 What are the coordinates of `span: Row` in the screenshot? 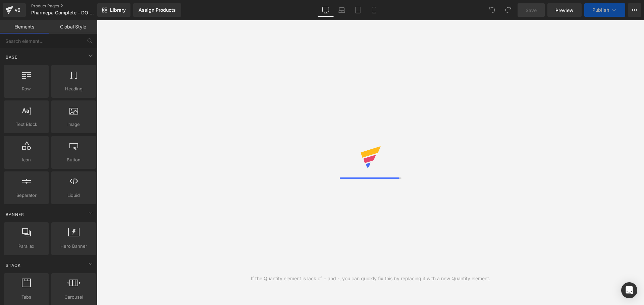 It's located at (26, 89).